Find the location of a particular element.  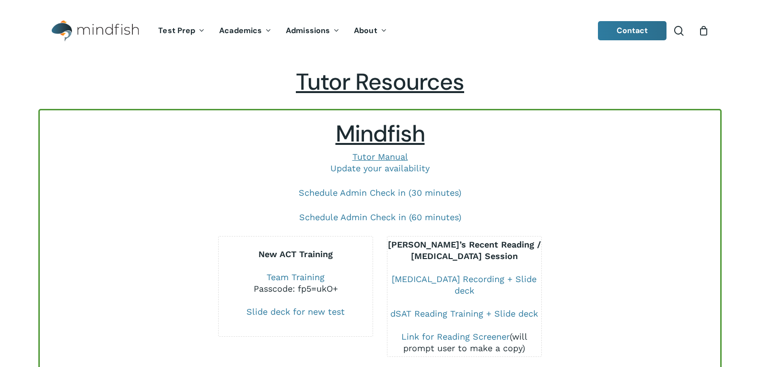

a: Update your availability is located at coordinates (380, 168).